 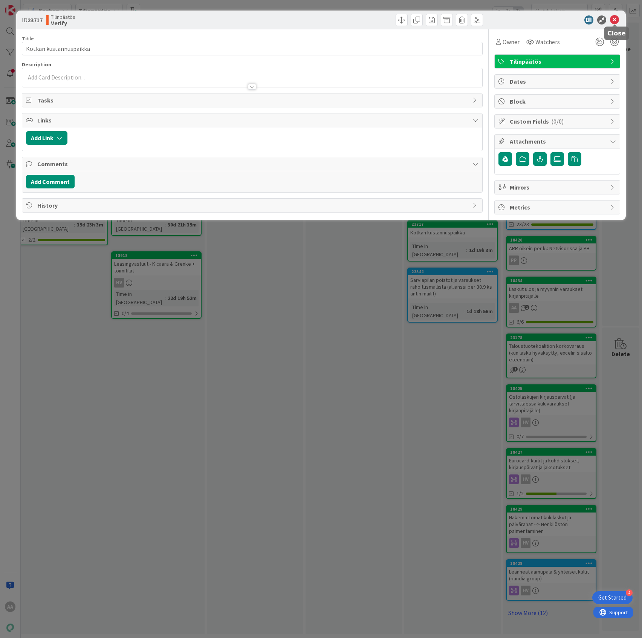 What do you see at coordinates (616, 33) in the screenshot?
I see `h5: Close` at bounding box center [616, 33].